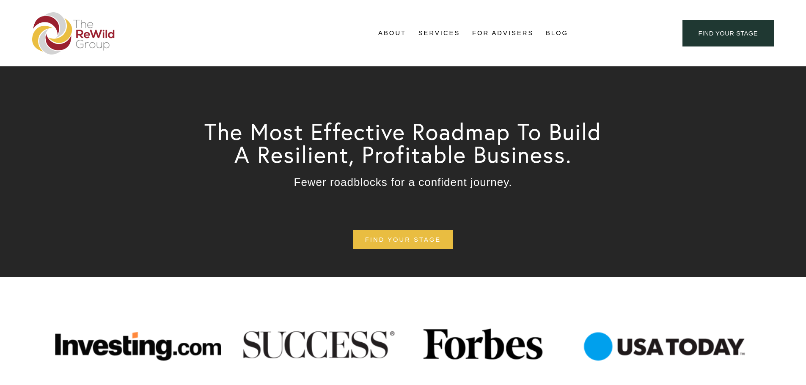 This screenshot has width=806, height=385. Describe the element at coordinates (557, 33) in the screenshot. I see `a: Blog` at that location.